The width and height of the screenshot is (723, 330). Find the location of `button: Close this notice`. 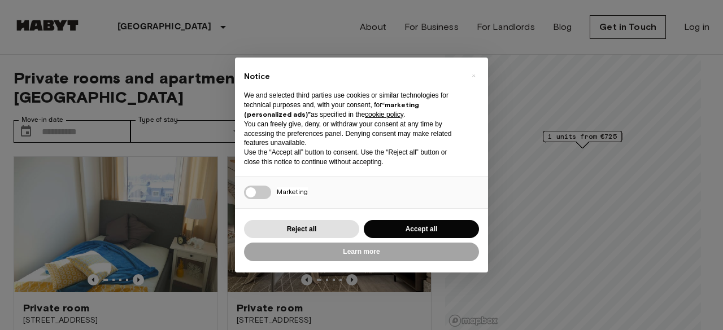

button: Close this notice is located at coordinates (473, 76).